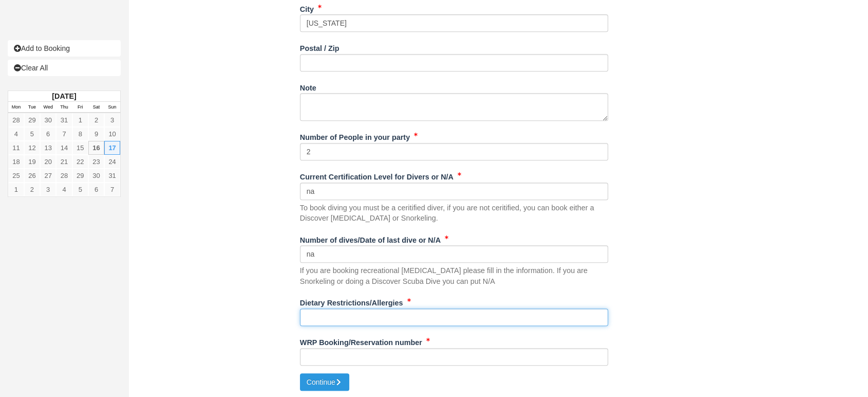  Describe the element at coordinates (96, 148) in the screenshot. I see `a: 16` at that location.